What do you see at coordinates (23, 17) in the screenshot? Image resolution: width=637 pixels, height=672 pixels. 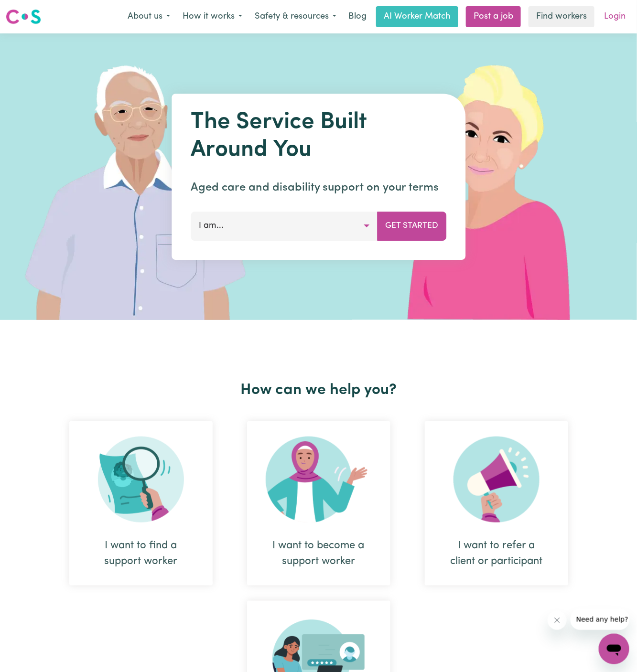 I see `a: Careseekers logo` at bounding box center [23, 17].